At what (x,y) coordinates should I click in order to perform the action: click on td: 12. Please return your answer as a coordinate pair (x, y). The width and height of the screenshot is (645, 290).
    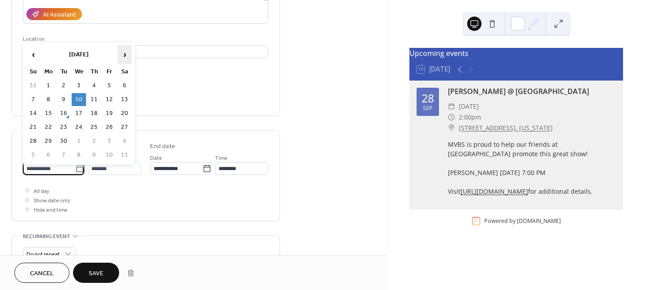
    Looking at the image, I should click on (109, 99).